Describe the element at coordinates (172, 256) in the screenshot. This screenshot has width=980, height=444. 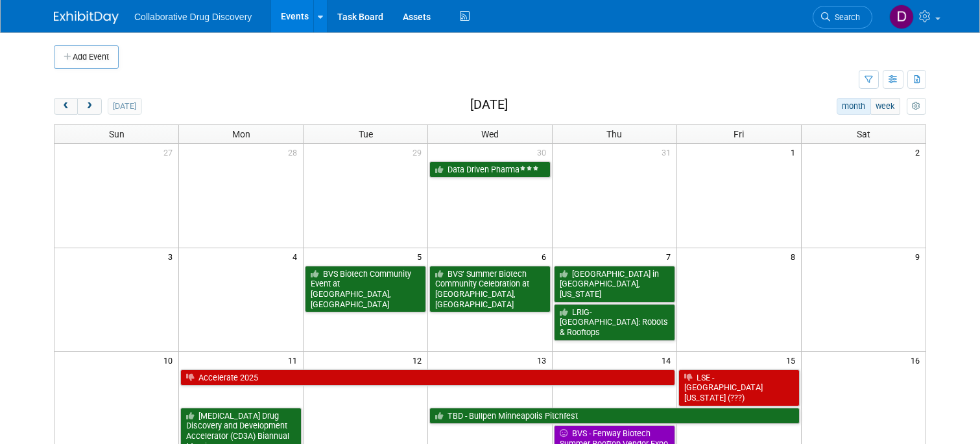
I see `span: 3` at that location.